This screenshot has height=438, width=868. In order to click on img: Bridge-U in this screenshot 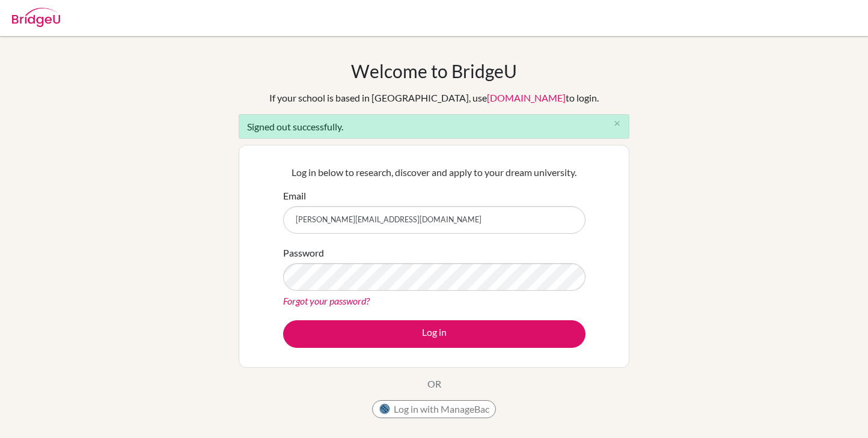, I will do `click(36, 18)`.